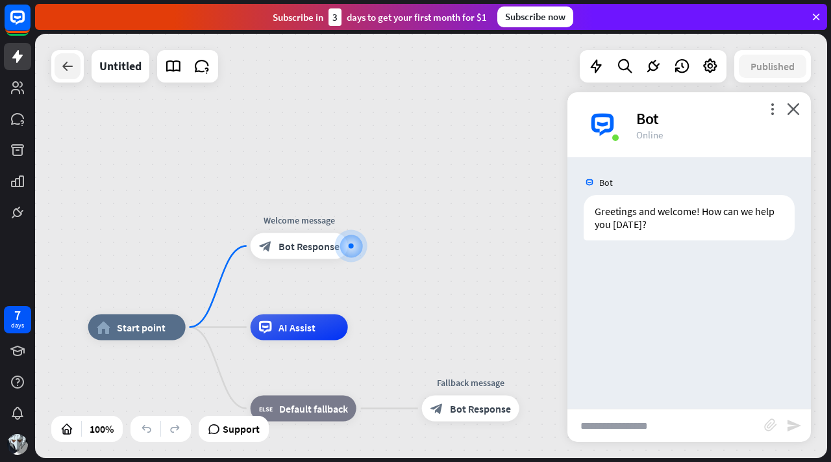 This screenshot has width=831, height=462. Describe the element at coordinates (297, 327) in the screenshot. I see `span: AI Assist` at that location.